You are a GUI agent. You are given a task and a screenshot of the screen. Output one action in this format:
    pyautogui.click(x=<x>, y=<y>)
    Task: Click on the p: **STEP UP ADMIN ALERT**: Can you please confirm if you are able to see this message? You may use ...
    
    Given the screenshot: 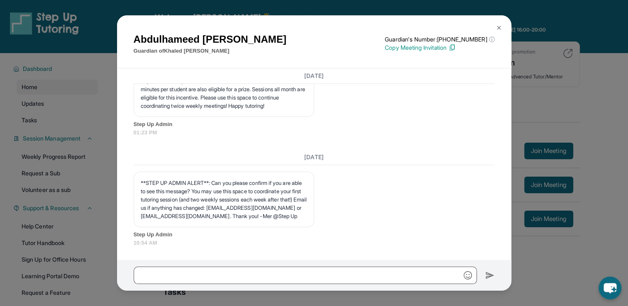 What is the action you would take?
    pyautogui.click(x=224, y=200)
    